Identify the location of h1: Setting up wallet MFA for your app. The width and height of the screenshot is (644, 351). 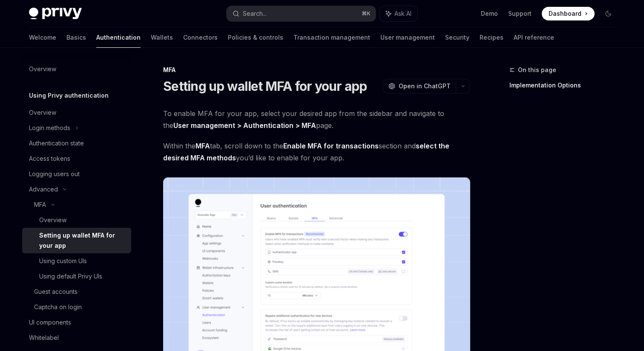
(265, 86).